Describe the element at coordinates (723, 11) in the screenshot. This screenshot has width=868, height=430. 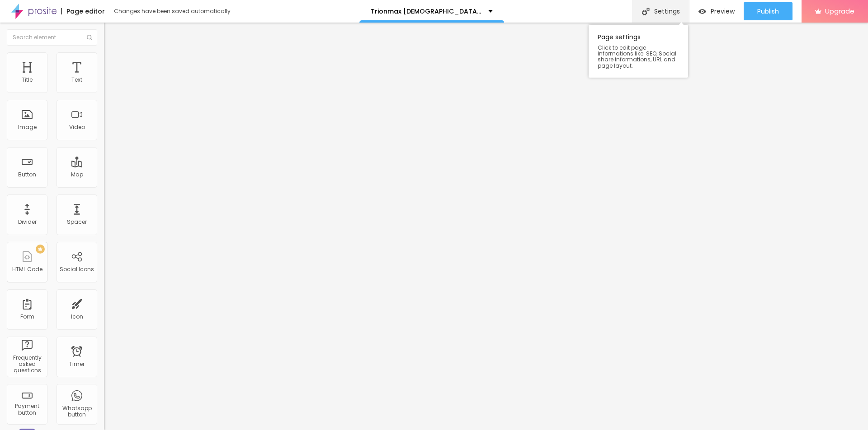
I see `span: Preview` at that location.